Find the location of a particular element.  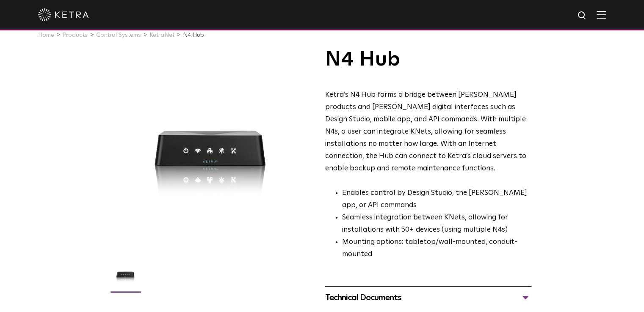

a: Products is located at coordinates (75, 35).